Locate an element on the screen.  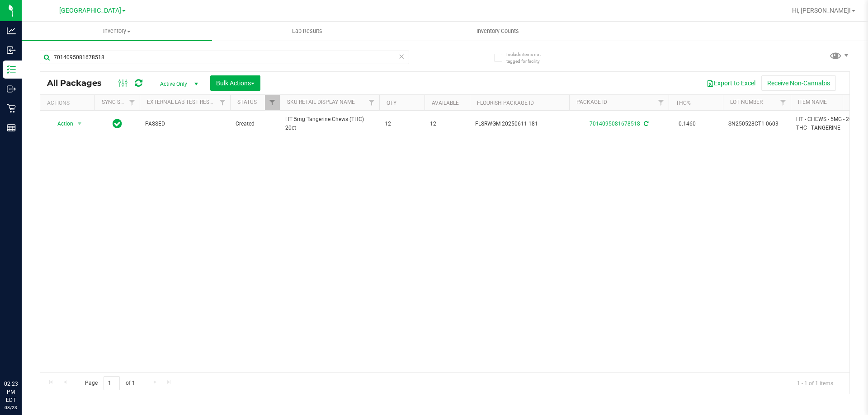
span: Bulk Actions is located at coordinates (235, 83).